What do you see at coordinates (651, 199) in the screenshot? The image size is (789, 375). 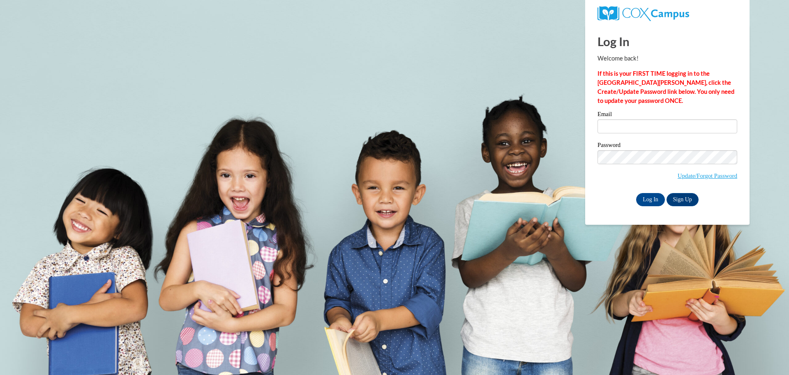 I see `input: Log In` at bounding box center [651, 199].